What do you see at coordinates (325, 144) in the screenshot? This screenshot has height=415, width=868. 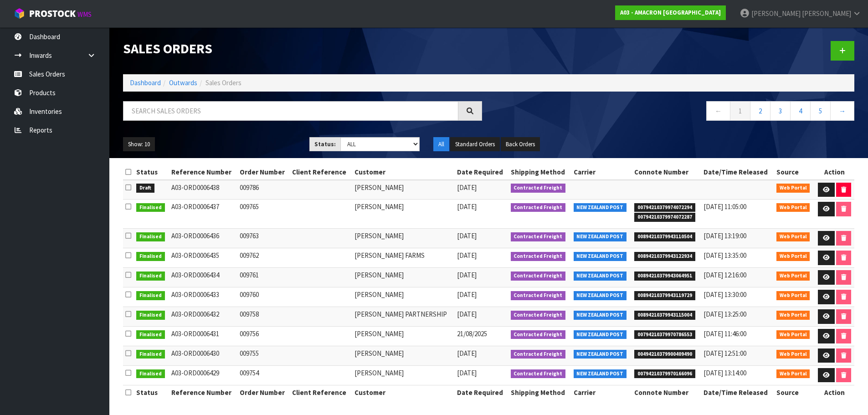 I see `strong: Status:` at bounding box center [325, 144].